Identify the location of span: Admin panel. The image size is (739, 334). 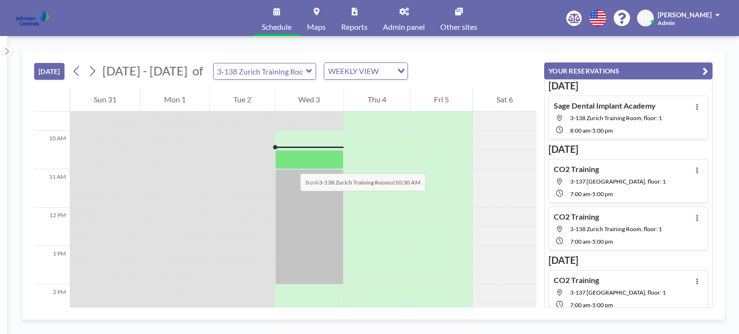
(403, 27).